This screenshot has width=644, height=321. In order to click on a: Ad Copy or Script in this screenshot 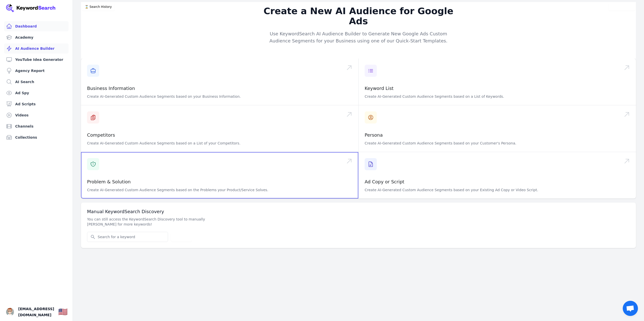, I will do `click(384, 182)`.